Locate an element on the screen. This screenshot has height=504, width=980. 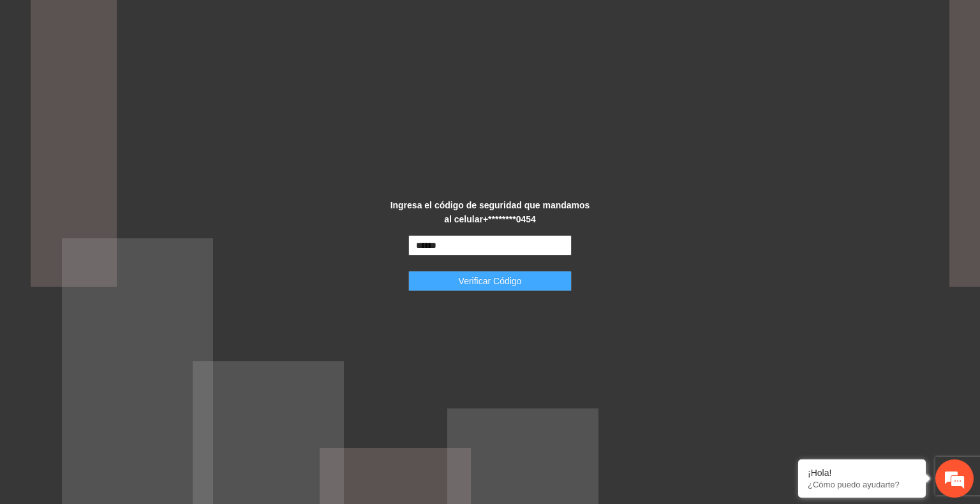
div: Chatee con nosotros ahora is located at coordinates (140, 73).